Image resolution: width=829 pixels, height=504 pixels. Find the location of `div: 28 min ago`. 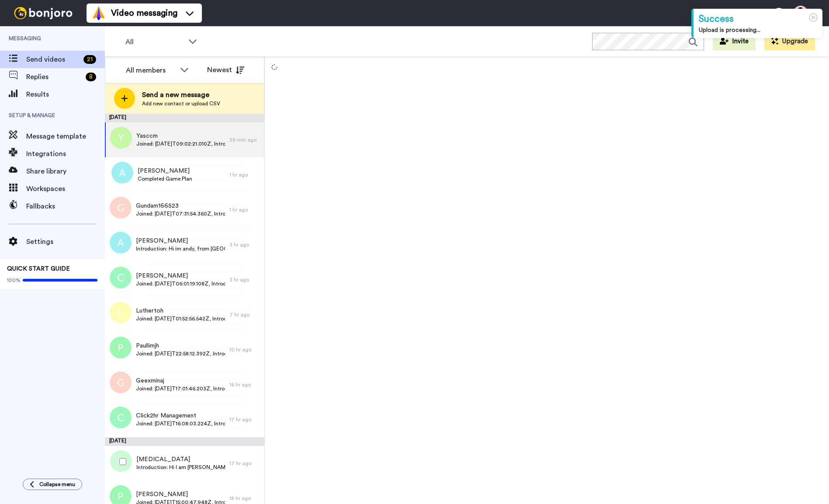

div: 28 min ago is located at coordinates (245, 140).